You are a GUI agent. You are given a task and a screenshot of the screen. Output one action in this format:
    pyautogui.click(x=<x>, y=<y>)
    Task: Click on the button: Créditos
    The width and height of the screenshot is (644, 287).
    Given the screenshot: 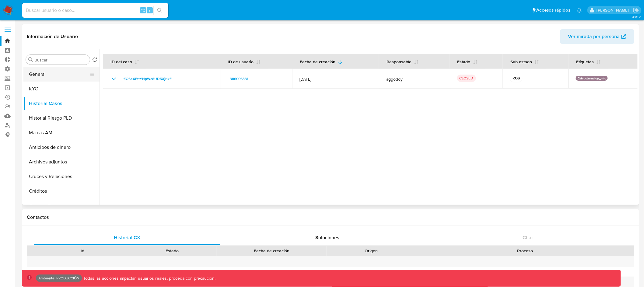 What is the action you would take?
    pyautogui.click(x=62, y=191)
    